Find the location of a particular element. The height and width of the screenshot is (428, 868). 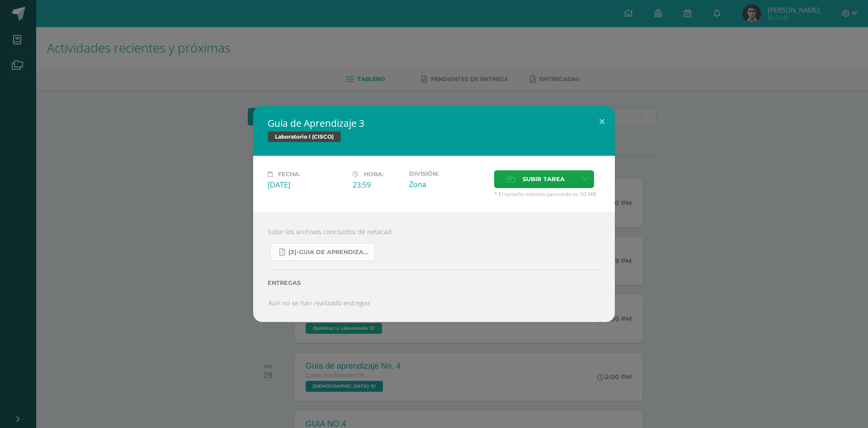

div: Subir los archivos concluidos de netacad. is located at coordinates (434, 267).